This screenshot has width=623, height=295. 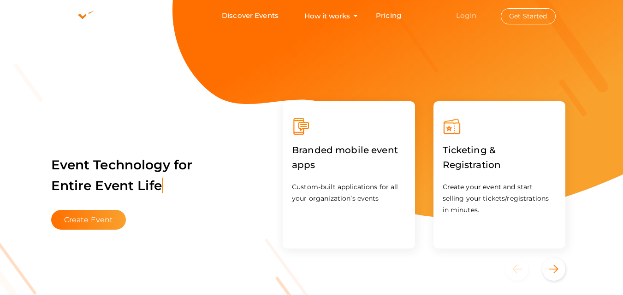 What do you see at coordinates (388, 16) in the screenshot?
I see `a: Pricing` at bounding box center [388, 16].